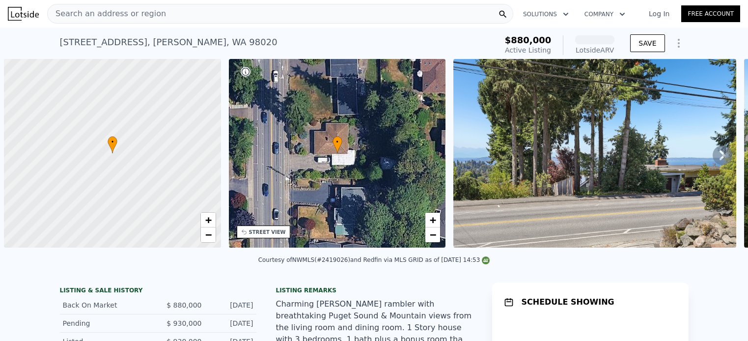 The width and height of the screenshot is (748, 341). Describe the element at coordinates (107, 323) in the screenshot. I see `div: Pending` at that location.